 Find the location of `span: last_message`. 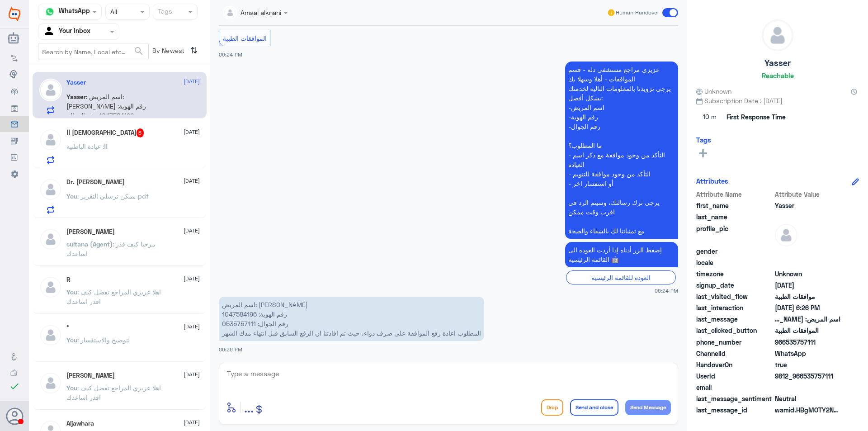

span: last_message is located at coordinates (734, 319).